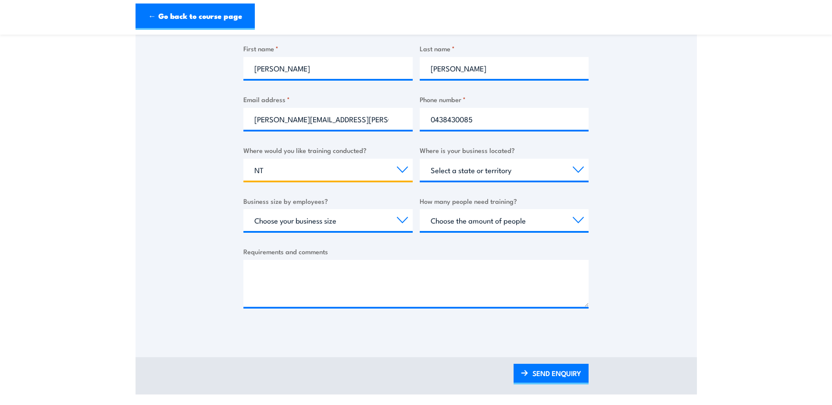 The width and height of the screenshot is (832, 405). What do you see at coordinates (195, 17) in the screenshot?
I see `a: ← Go back to course page` at bounding box center [195, 17].